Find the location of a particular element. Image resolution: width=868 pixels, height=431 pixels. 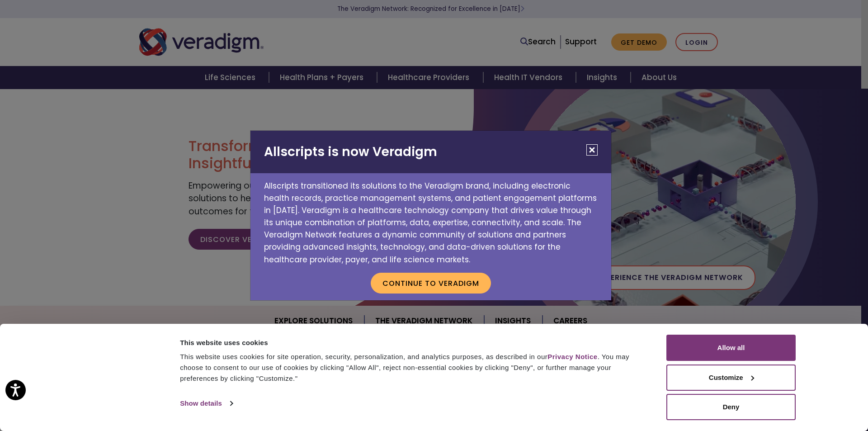

a: Privacy Notice is located at coordinates (572, 357).